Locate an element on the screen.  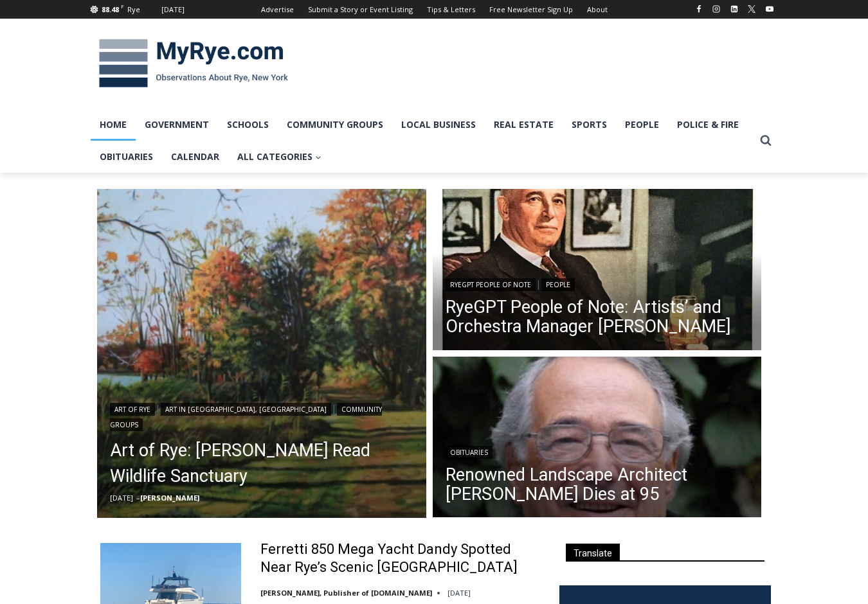
span: 88.48 is located at coordinates (110, 9).